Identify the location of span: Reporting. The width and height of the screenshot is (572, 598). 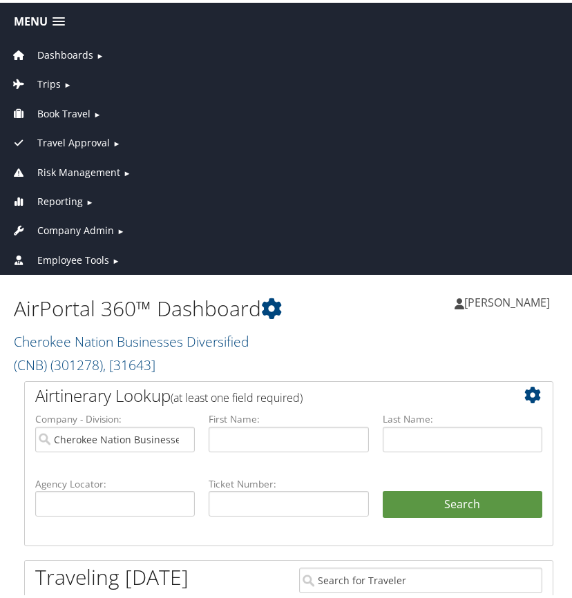
(60, 199).